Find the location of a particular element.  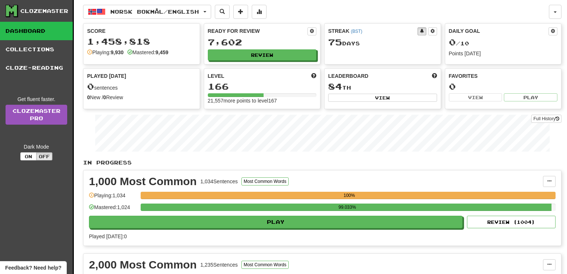

span: This week in points, UTC is located at coordinates (434, 76).